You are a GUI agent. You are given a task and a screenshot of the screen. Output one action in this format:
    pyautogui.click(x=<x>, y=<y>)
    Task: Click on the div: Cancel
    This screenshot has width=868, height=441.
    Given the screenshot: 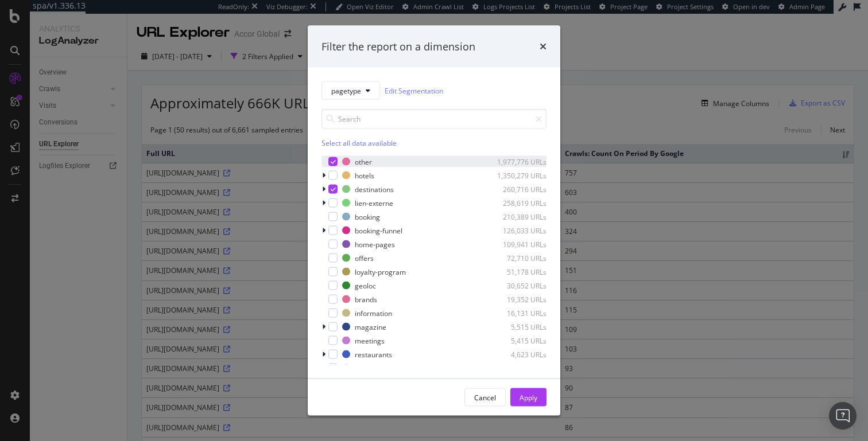 What is the action you would take?
    pyautogui.click(x=485, y=397)
    